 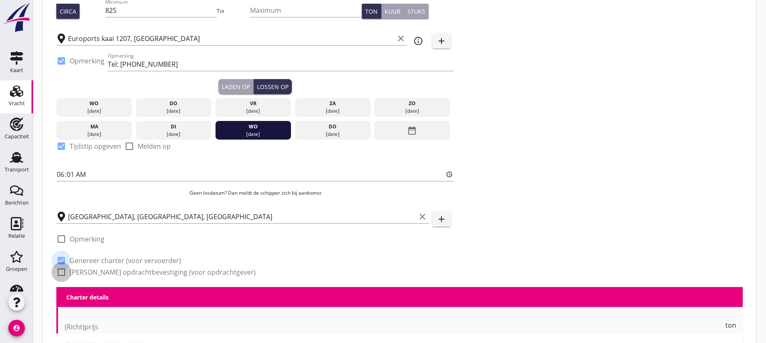 I want to click on p: Geen losdatum? Dan meldt de schipper zich bij aankomst, so click(x=255, y=193).